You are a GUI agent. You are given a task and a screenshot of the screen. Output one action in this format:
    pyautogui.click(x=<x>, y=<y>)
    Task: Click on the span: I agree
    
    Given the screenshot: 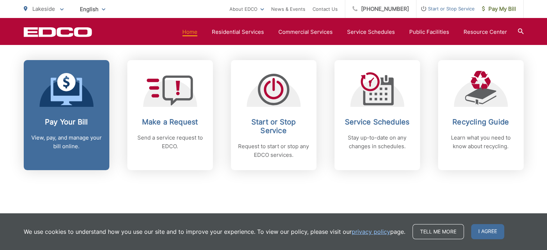 What is the action you would take?
    pyautogui.click(x=488, y=232)
    